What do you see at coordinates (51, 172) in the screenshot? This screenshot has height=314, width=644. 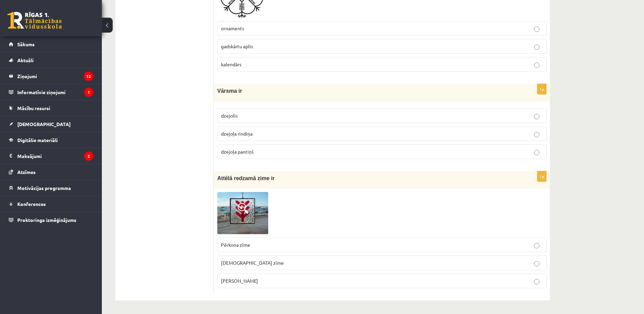 I see `a: Atzīmes` at bounding box center [51, 172].